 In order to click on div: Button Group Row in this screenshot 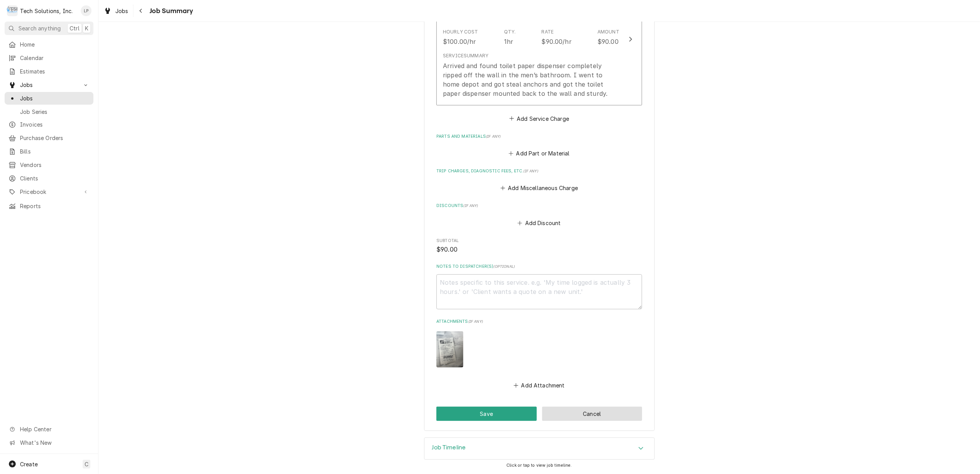, I will do `click(539, 413)`.